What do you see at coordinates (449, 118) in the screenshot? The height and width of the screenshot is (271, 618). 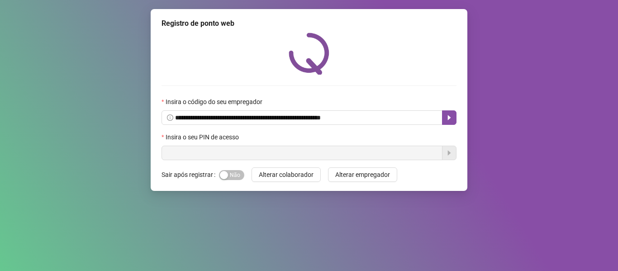 I see `span: caret-right` at bounding box center [449, 118].